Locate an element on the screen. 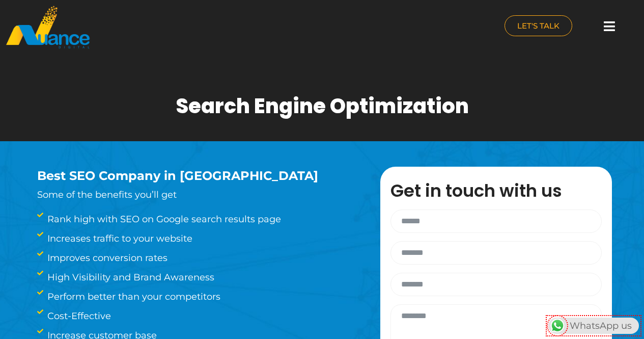 This screenshot has height=339, width=644. span: Cost-Effective is located at coordinates (78, 316).